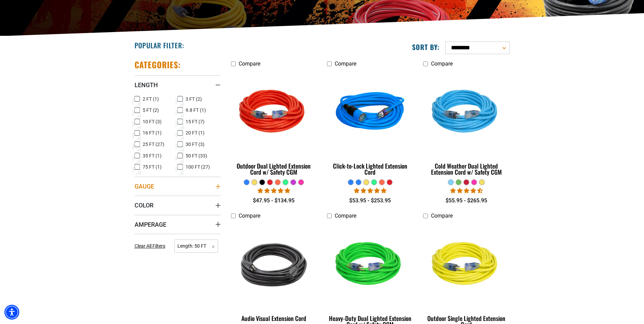  Describe the element at coordinates (145, 187) in the screenshot. I see `span: Gauge` at that location.